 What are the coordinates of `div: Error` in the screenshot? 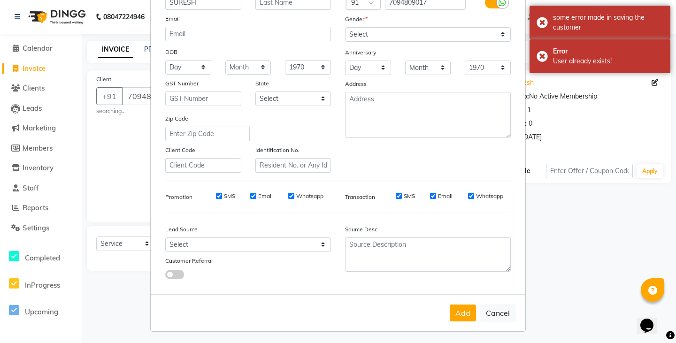 It's located at (608, 51).